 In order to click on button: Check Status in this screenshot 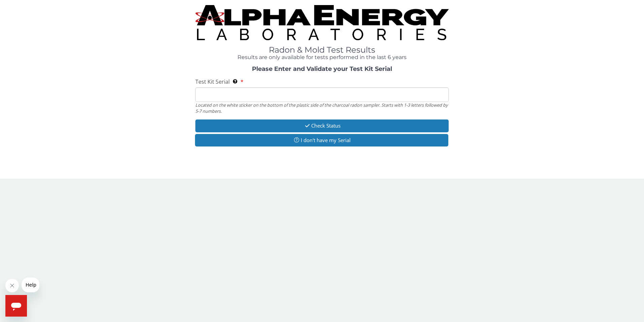, I will do `click(322, 125)`.